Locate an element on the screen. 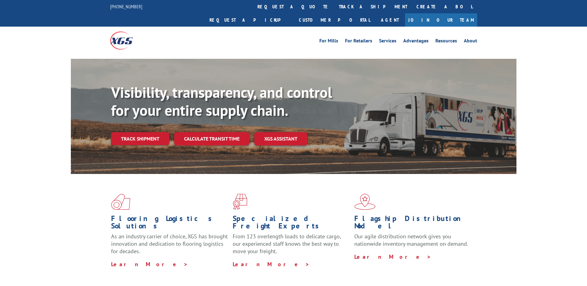 This screenshot has width=587, height=286. h1: Specialized Freight Experts is located at coordinates (291, 224).